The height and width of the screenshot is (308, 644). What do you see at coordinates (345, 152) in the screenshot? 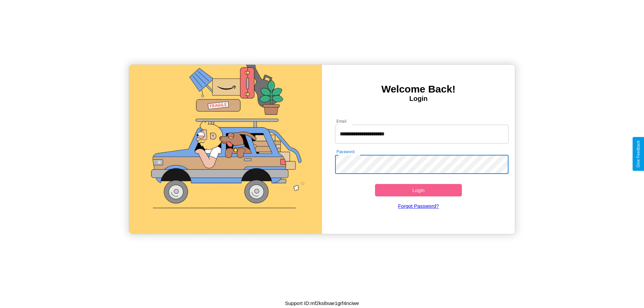
I see `label: Password` at bounding box center [345, 152].